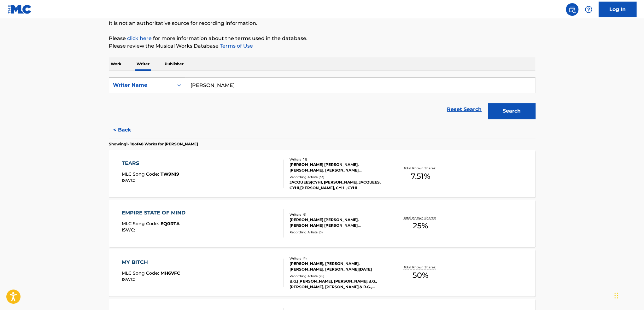 This screenshot has width=644, height=310. I want to click on span: 25 %, so click(420, 226).